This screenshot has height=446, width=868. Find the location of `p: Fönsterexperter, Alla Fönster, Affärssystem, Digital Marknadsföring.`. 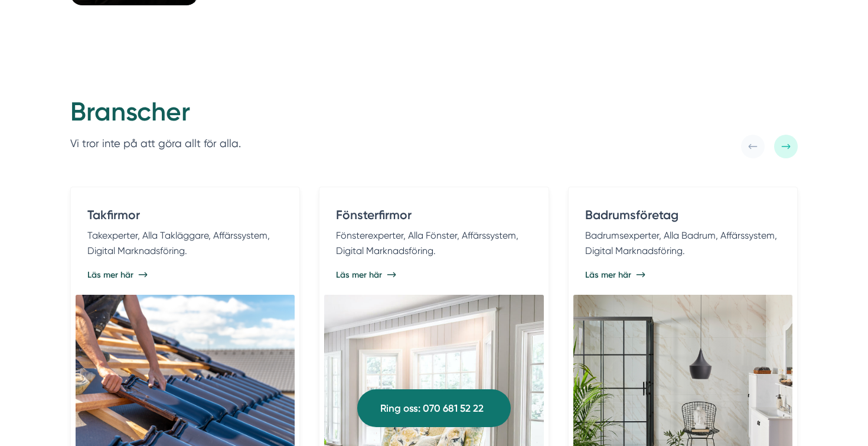

p: Fönsterexperter, Alla Fönster, Affärssystem, Digital Marknadsföring. is located at coordinates (433, 242).